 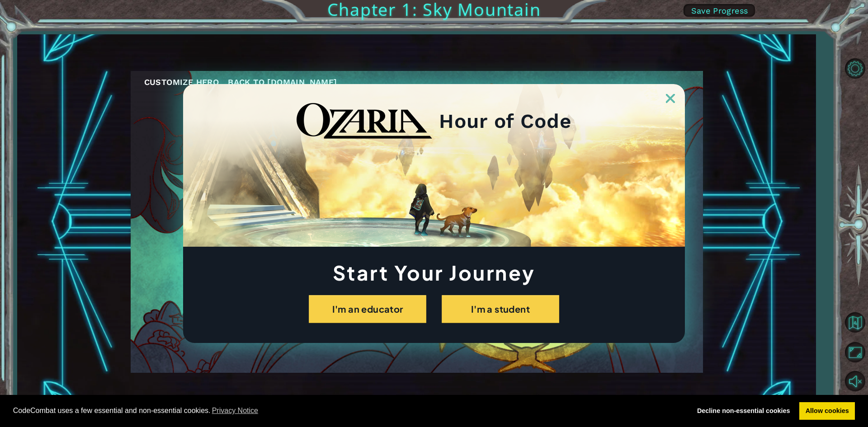 What do you see at coordinates (364, 121) in the screenshot?
I see `img: blackOzariaWordmark.png` at bounding box center [364, 121].